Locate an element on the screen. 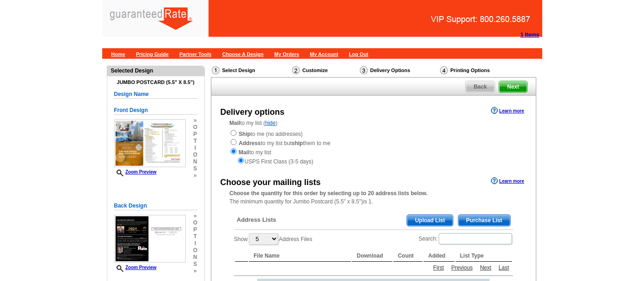 The image size is (644, 281). a: Back is located at coordinates (480, 87).